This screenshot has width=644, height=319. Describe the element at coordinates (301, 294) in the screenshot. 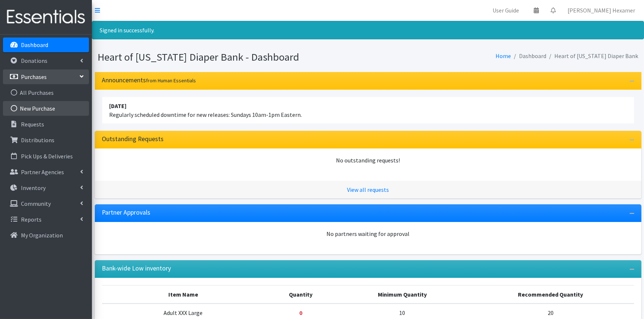

I see `th: Quantity` at that location.